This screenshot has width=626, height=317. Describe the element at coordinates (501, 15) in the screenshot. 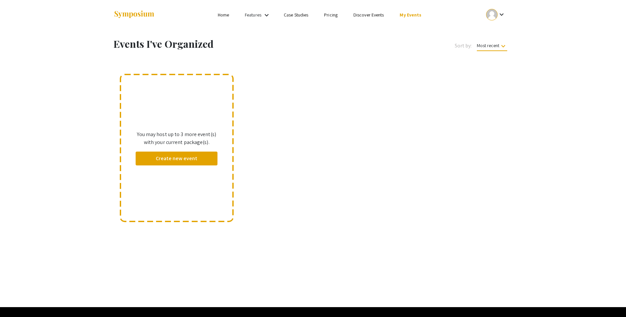

I see `mat-icon: Expand account dropdown` at that location.